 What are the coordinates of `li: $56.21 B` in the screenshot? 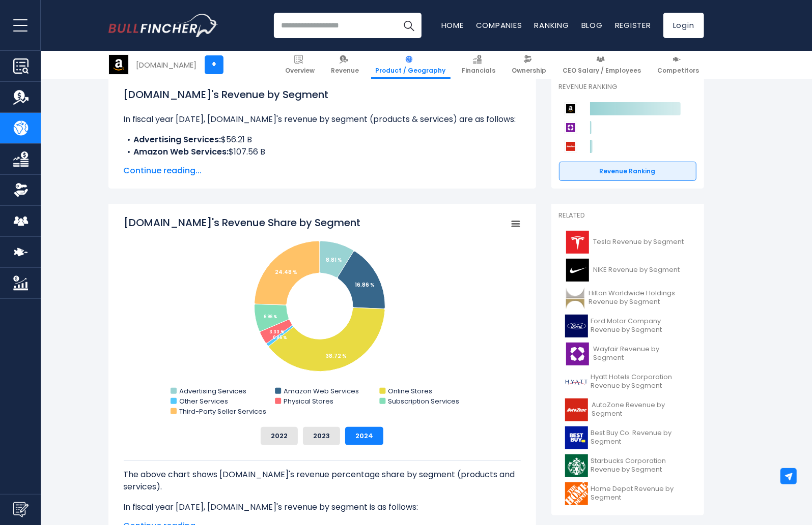 It's located at (322, 140).